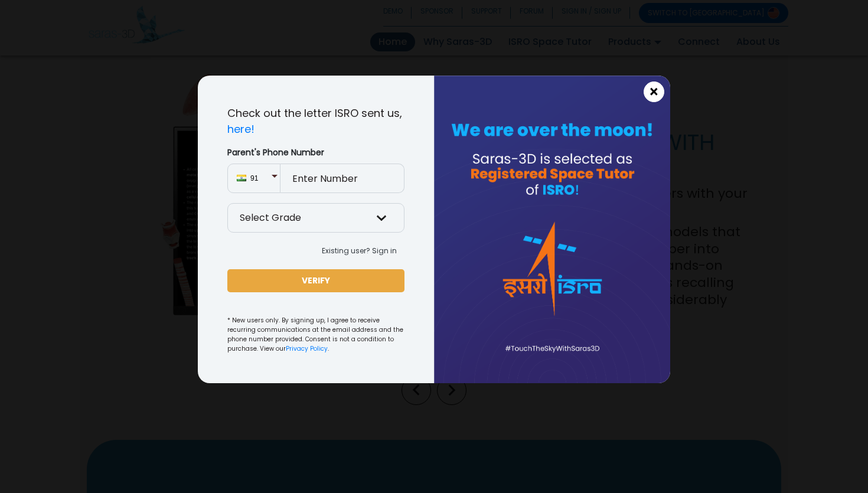 This screenshot has height=493, width=868. What do you see at coordinates (260, 178) in the screenshot?
I see `span: 91` at bounding box center [260, 178].